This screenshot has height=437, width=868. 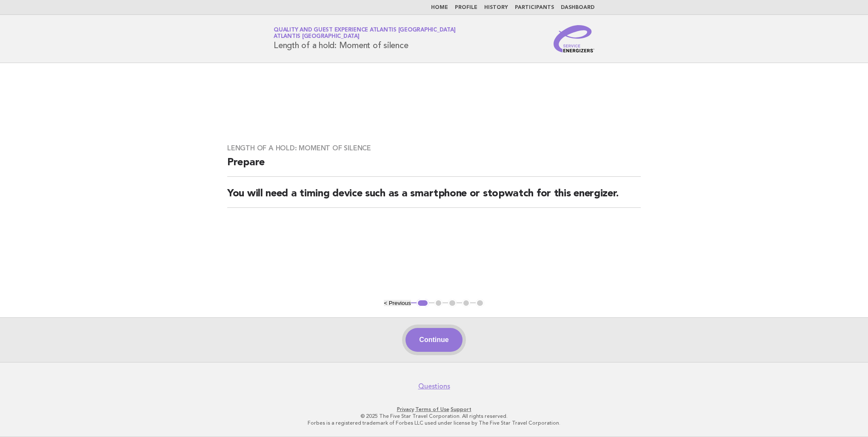 What do you see at coordinates (439, 7) in the screenshot?
I see `a: Home` at bounding box center [439, 7].